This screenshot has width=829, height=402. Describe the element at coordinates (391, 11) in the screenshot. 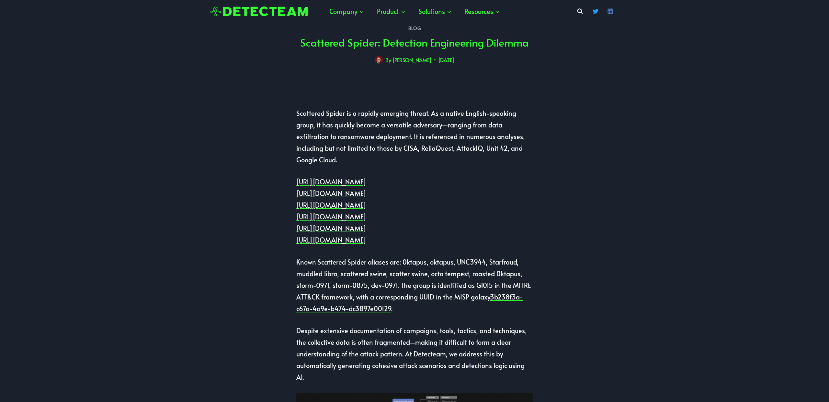

I see `a: Product` at that location.